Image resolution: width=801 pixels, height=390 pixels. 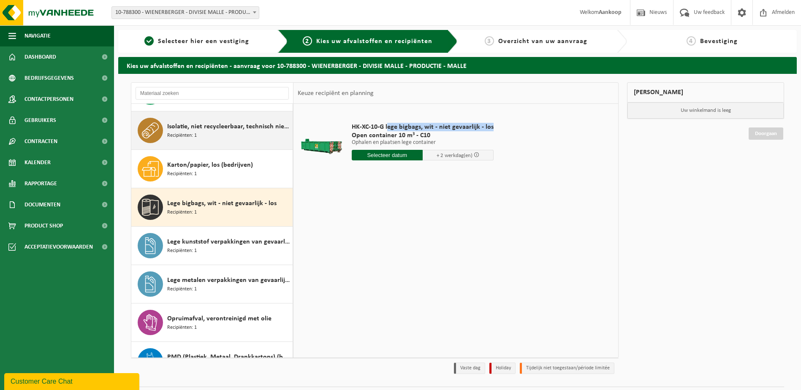 I want to click on span: Kies uw afvalstoffen en recipiënten, so click(x=374, y=41).